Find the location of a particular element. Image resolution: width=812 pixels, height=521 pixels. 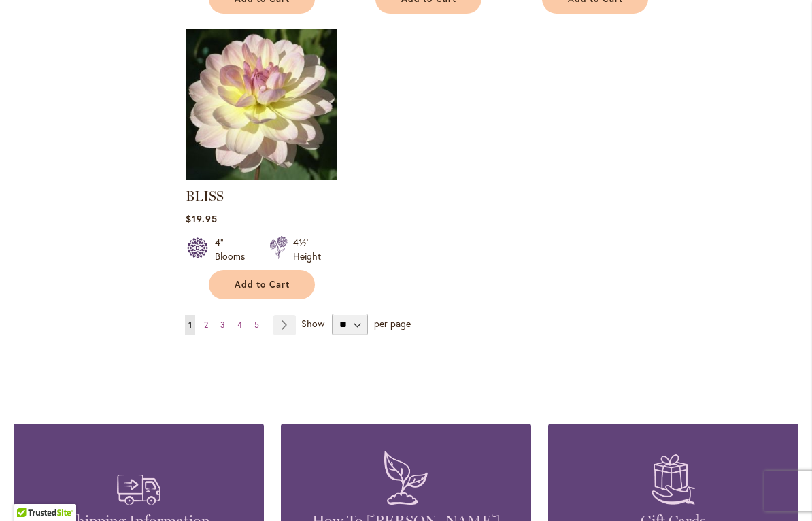

a: 4 is located at coordinates (240, 326).